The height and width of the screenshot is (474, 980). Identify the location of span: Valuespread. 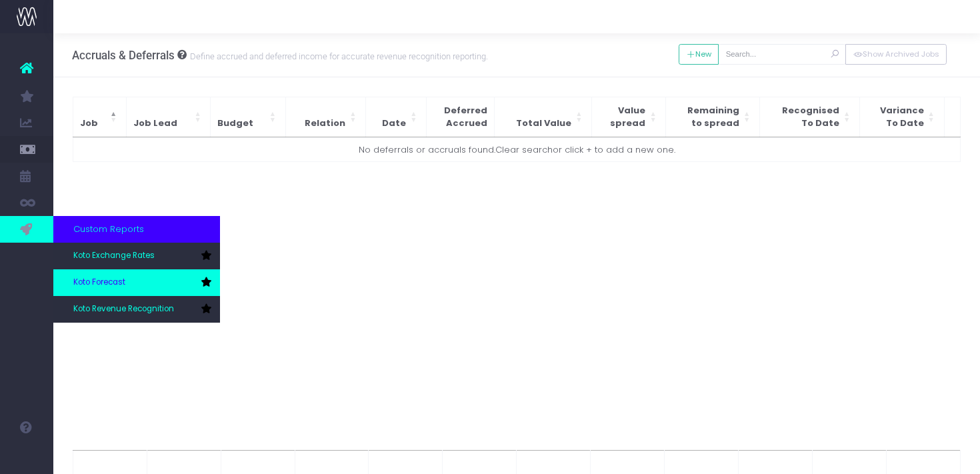
(627, 117).